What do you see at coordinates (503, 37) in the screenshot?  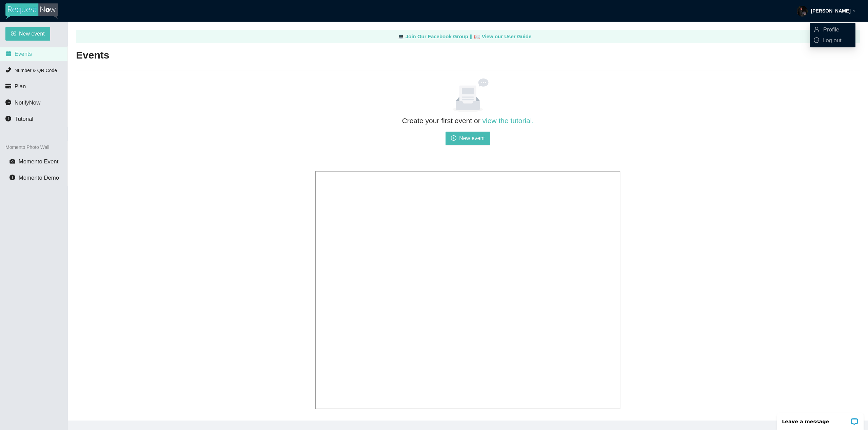 I see `a: laptop View our User Guide` at bounding box center [503, 37].